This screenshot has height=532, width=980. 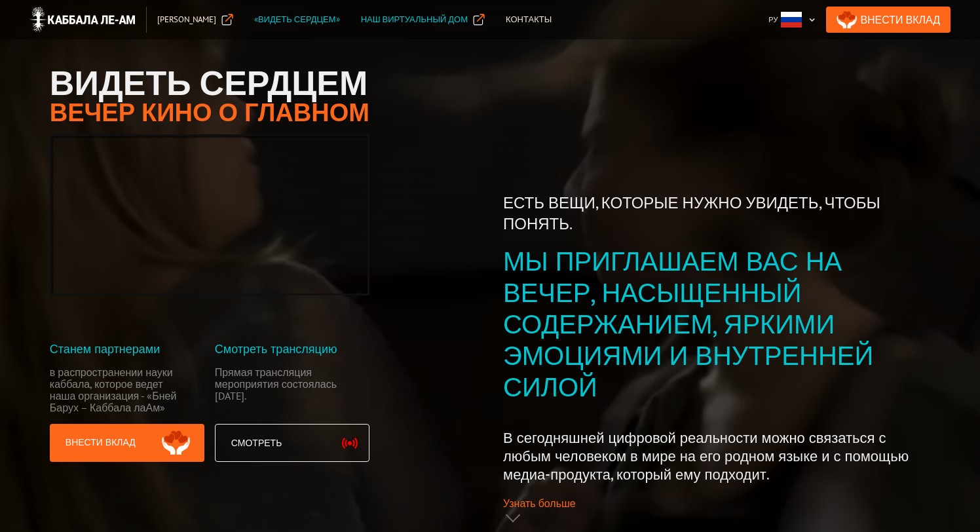 I want to click on h1: Видеть сердцем, so click(x=210, y=83).